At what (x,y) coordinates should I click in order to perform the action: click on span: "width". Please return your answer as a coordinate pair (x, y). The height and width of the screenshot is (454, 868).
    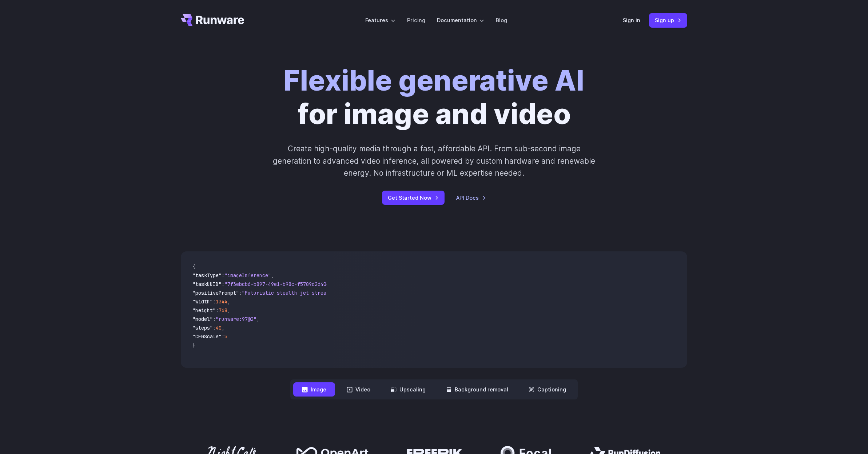
    Looking at the image, I should click on (203, 301).